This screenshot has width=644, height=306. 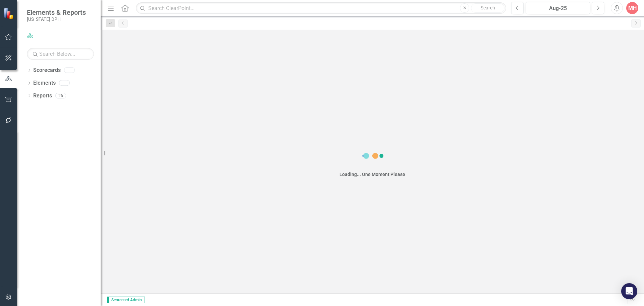 I want to click on button: Aug-25, so click(x=558, y=8).